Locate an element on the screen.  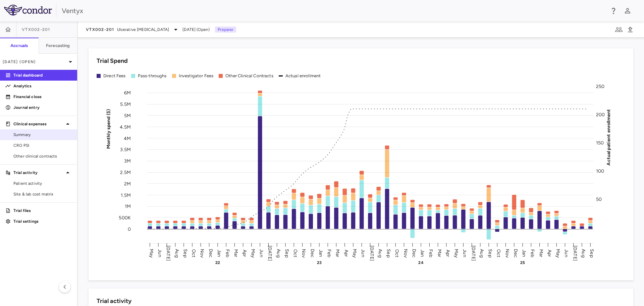
text: 24 is located at coordinates (420, 263).